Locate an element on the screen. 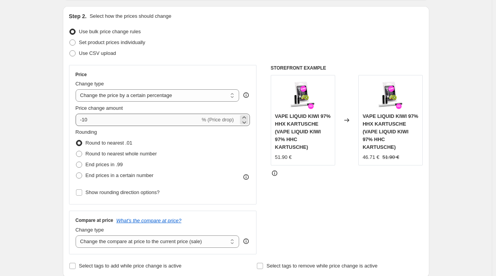  span: Round to nearest .01 is located at coordinates (109, 142).